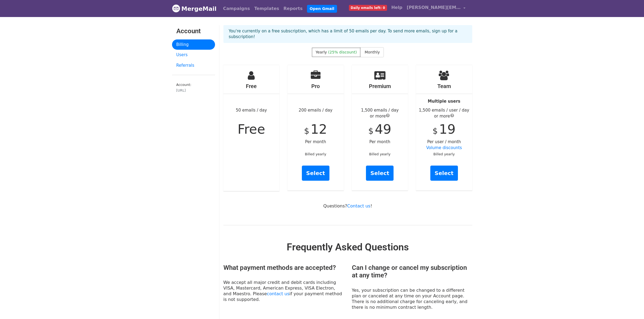  I want to click on a: contact us, so click(279, 294).